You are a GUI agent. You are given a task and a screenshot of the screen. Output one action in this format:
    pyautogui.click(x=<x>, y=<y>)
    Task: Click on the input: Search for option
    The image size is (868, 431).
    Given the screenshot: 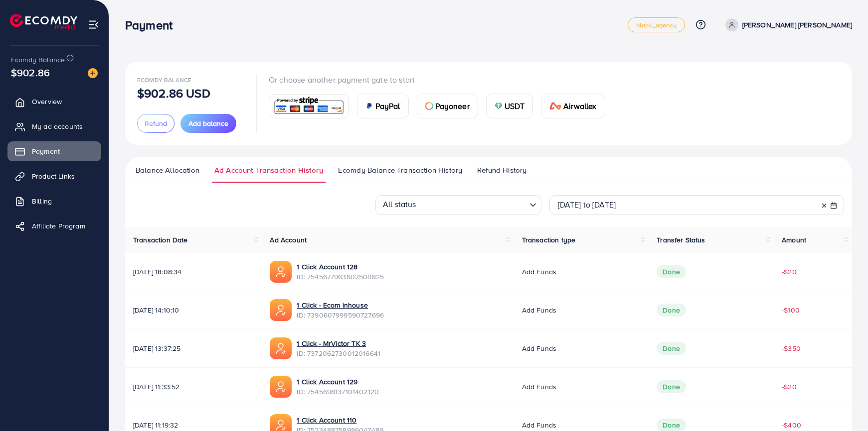 What is the action you would take?
    pyautogui.click(x=472, y=205)
    